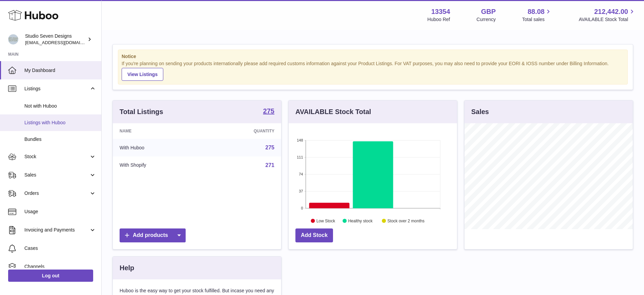 The width and height of the screenshot is (644, 295). What do you see at coordinates (57, 88) in the screenshot?
I see `span: Listings` at bounding box center [57, 88].